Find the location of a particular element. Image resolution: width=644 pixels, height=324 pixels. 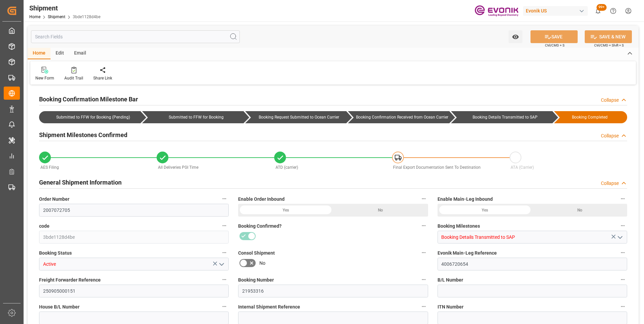

span: Booking Milestones is located at coordinates (459, 226).